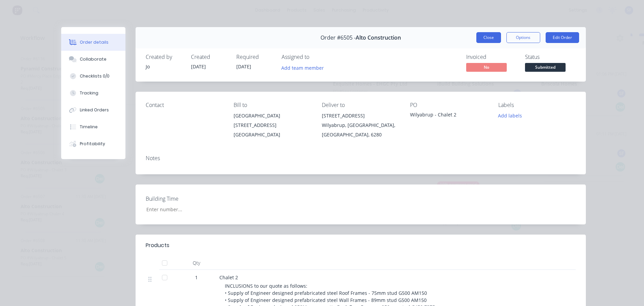 The height and width of the screenshot is (306, 644). I want to click on button: Timeline, so click(93, 127).